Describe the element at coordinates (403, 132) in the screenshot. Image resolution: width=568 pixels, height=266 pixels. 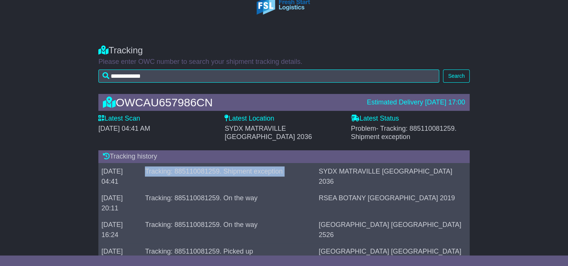
I see `span: Problem` at that location.